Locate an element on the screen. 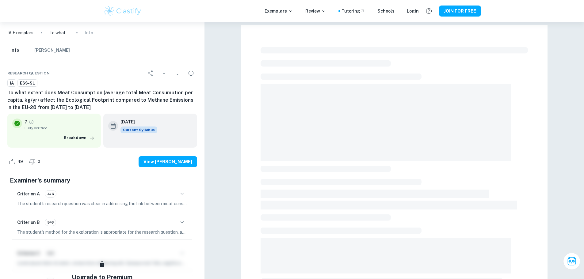 The height and width of the screenshot is (279, 584). span: Fully verified is located at coordinates (60, 128).